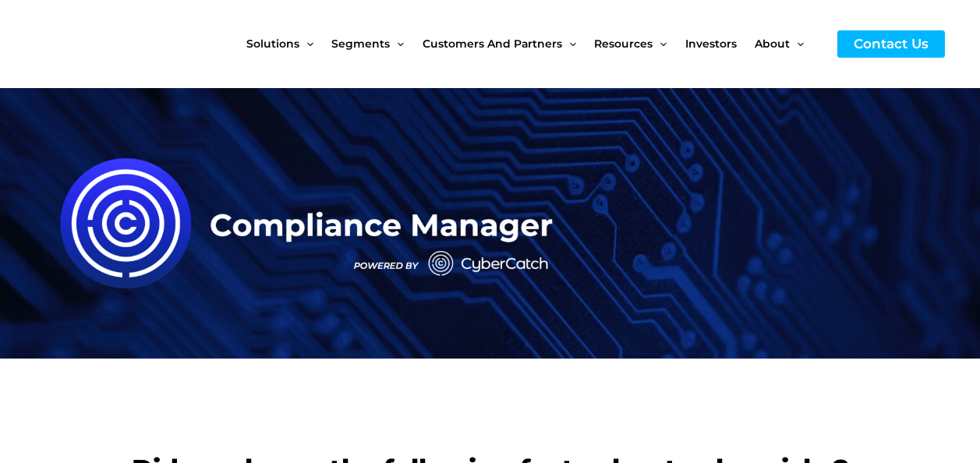  I want to click on span: Resources, so click(623, 43).